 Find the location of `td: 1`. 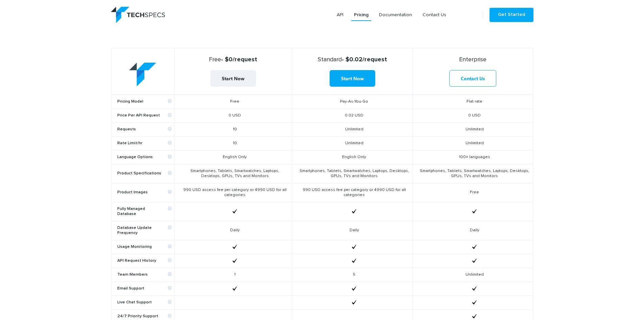

td: 1 is located at coordinates (233, 274).